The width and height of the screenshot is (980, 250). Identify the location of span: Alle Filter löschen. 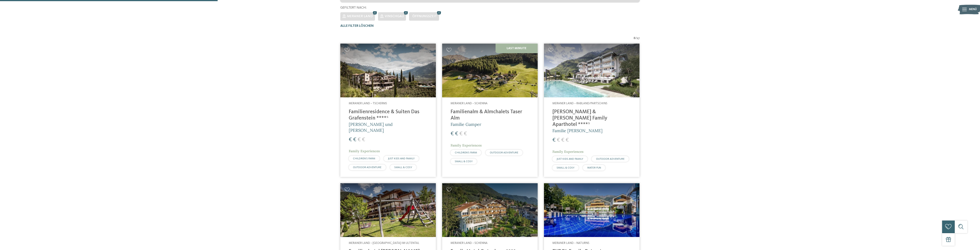
(357, 26).